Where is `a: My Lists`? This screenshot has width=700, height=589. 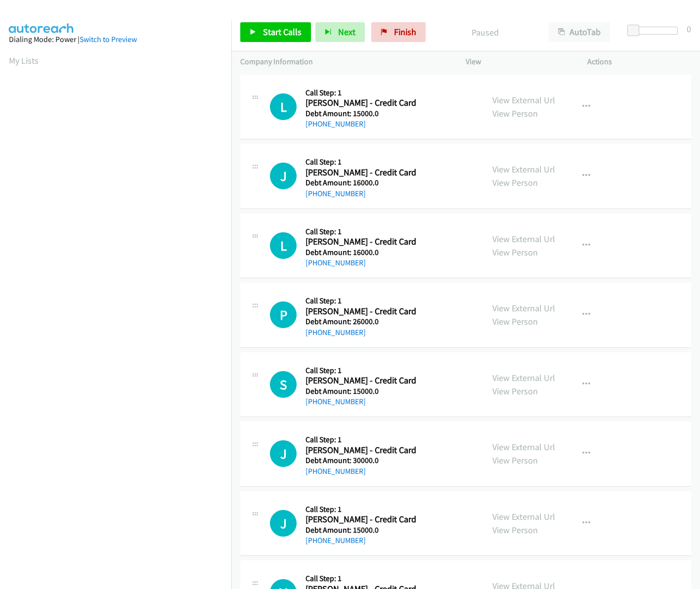
a: My Lists is located at coordinates (24, 61).